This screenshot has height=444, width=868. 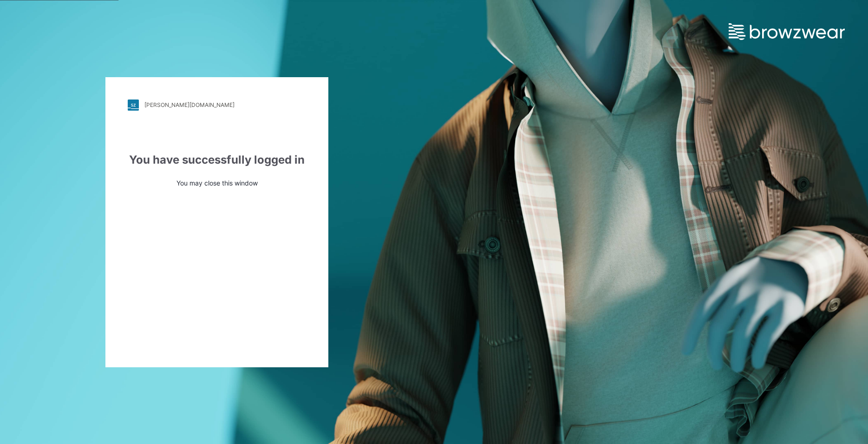 I want to click on img: browzwear-logo.e42bd6dac1945053ebaf764b6aa21510.svg, so click(x=787, y=31).